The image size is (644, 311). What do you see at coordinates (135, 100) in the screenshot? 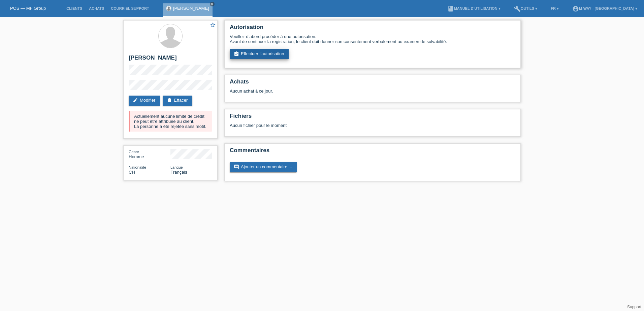
I see `i: edit` at bounding box center [135, 100].